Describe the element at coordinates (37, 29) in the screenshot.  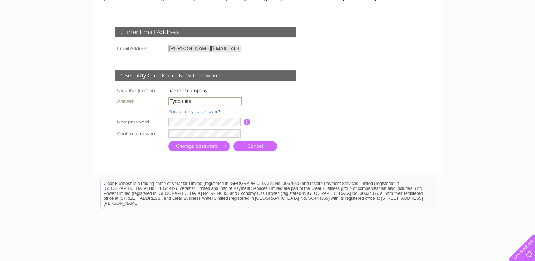
I see `img: logo.png` at that location.